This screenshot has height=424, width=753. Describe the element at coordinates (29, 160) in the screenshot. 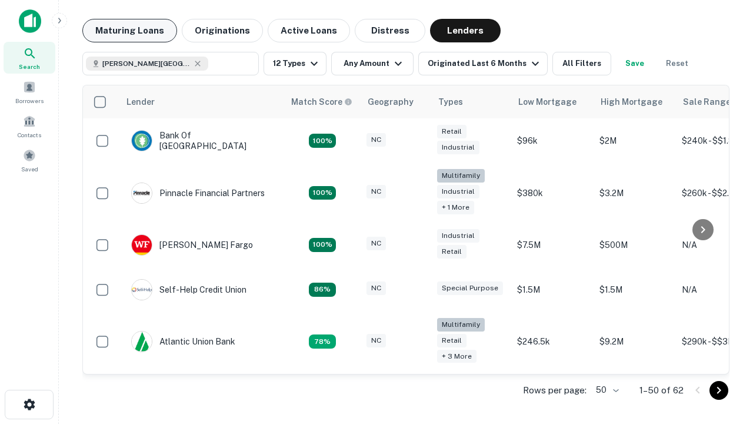

I see `div: Saved` at that location.